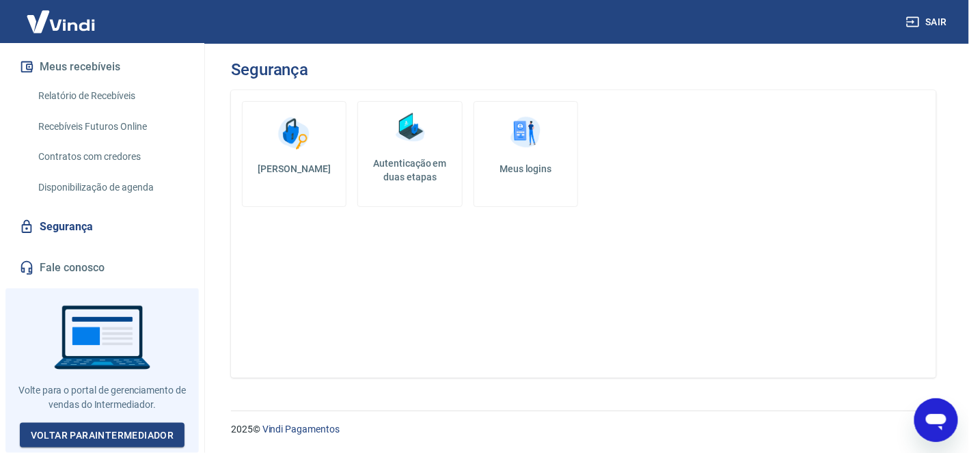 The height and width of the screenshot is (453, 969). I want to click on a: Contratos com credores, so click(110, 156).